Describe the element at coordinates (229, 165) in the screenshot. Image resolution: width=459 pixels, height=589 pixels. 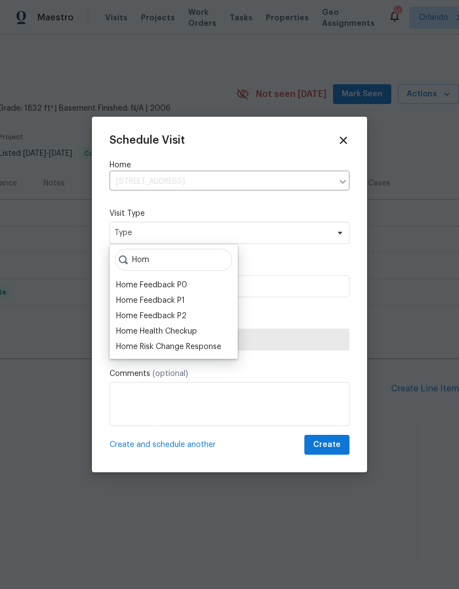
I see `label: Home` at that location.